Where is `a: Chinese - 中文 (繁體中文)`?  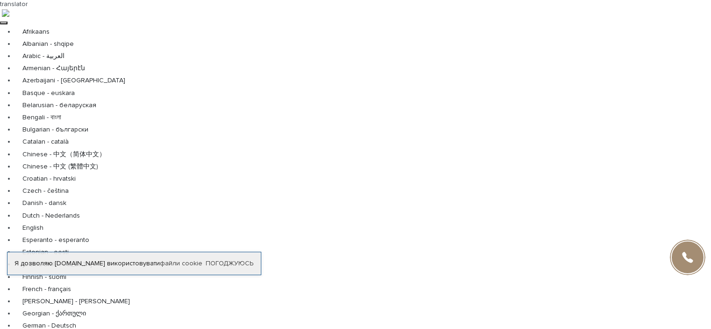 a: Chinese - 中文 (繁體中文) is located at coordinates (363, 166).